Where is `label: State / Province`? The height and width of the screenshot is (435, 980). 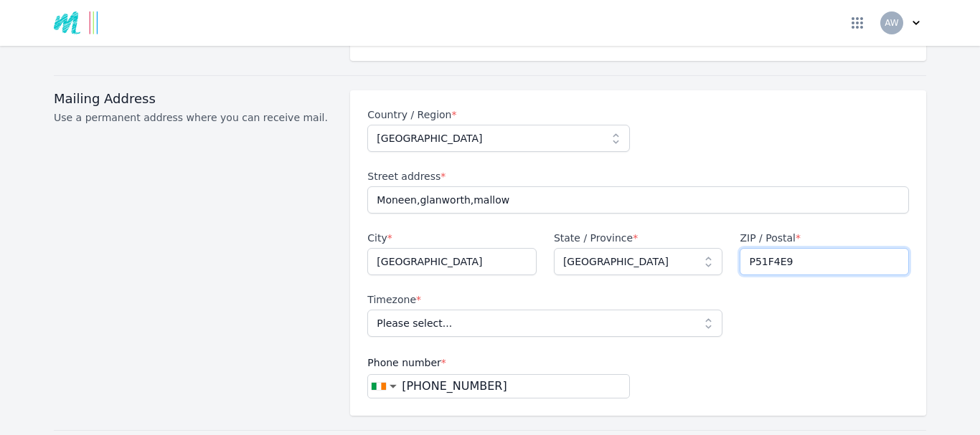 label: State / Province is located at coordinates (639, 238).